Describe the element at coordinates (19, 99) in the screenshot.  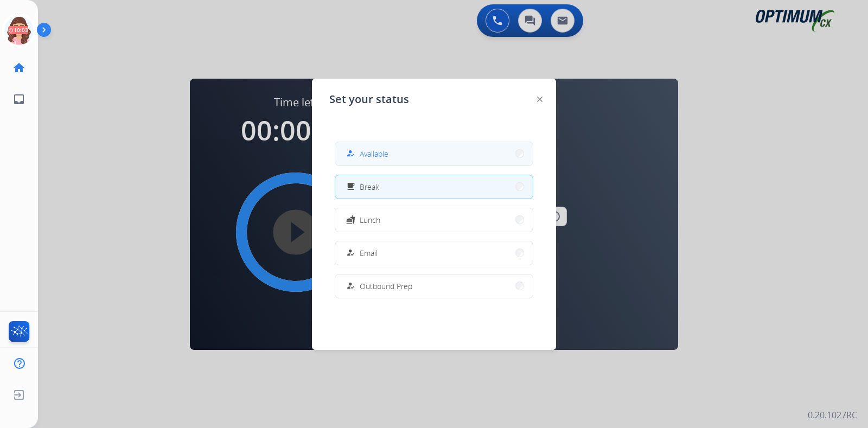
I see `mat-icon: inbox` at that location.